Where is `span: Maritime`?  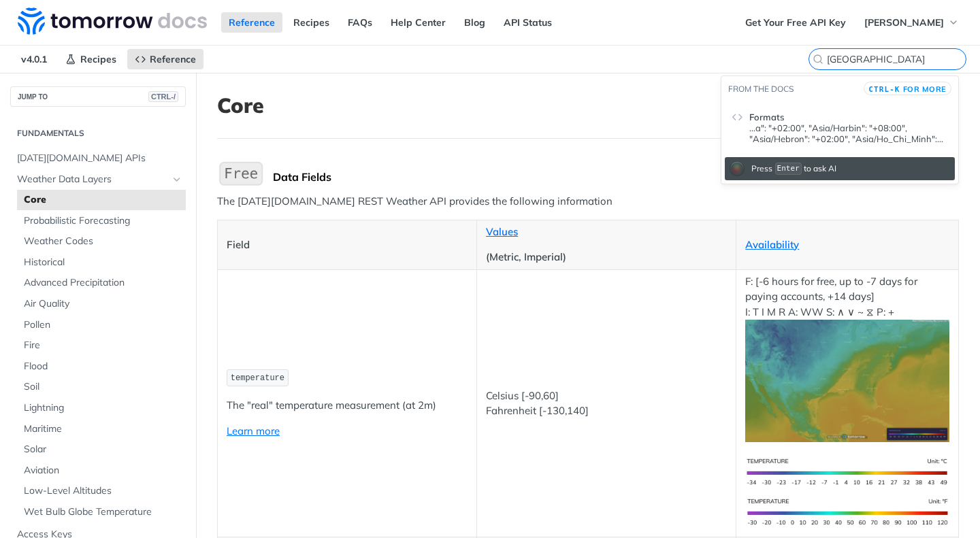
span: Maritime is located at coordinates (103, 429).